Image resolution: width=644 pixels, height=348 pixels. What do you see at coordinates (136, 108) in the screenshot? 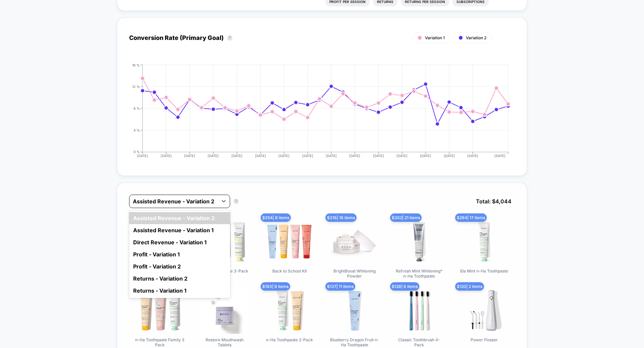
I see `tspan: 8 %` at bounding box center [136, 108].